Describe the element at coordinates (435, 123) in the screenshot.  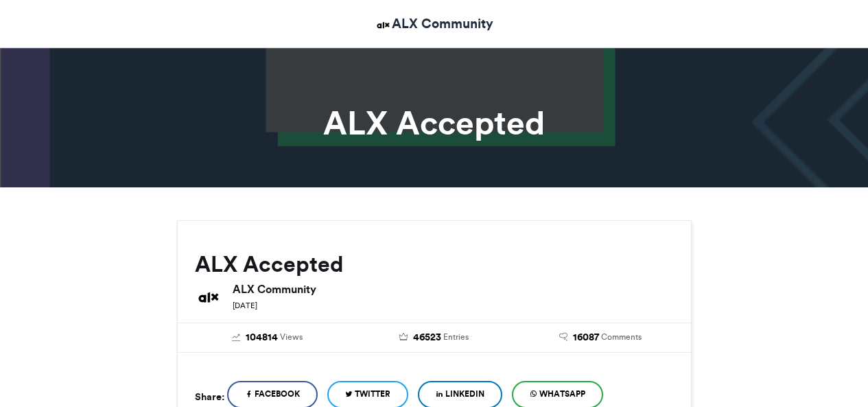
I see `h1: ALX Accepted` at that location.